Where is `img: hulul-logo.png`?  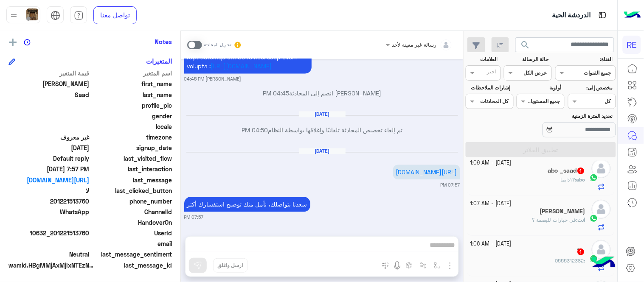
img: hulul-logo.png is located at coordinates (603, 263).